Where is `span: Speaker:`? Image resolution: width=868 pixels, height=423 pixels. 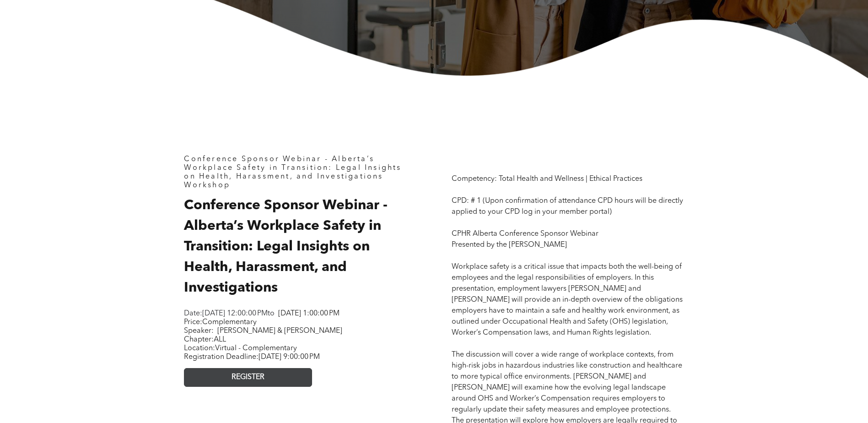
span: Speaker: is located at coordinates (198, 331).